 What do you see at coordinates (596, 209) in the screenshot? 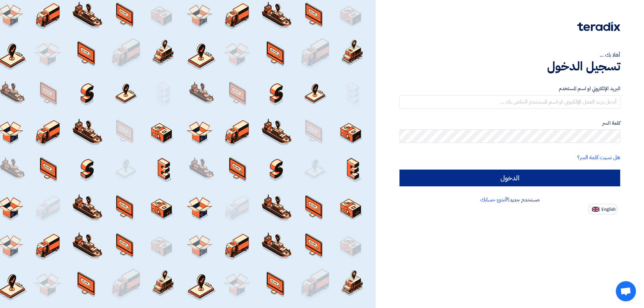
I see `img: en-US.png` at bounding box center [596, 209].